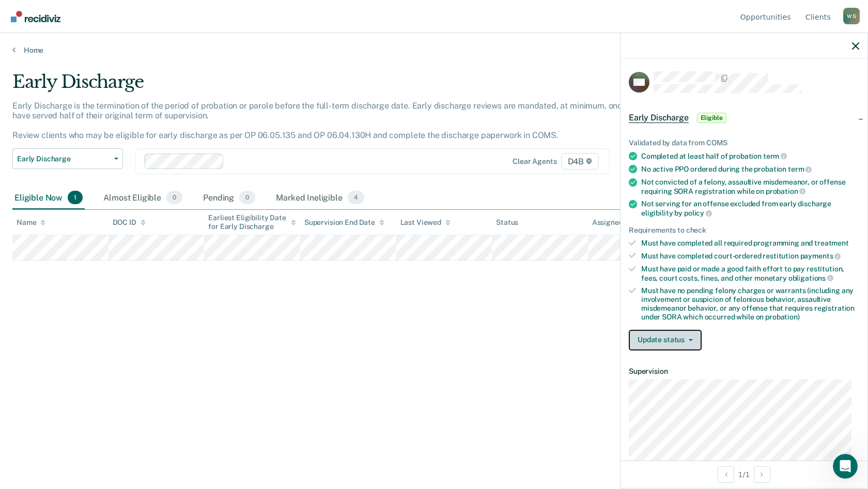 The image size is (868, 489). What do you see at coordinates (751, 156) in the screenshot?
I see `div: Completed at least half of probation` at bounding box center [751, 156].